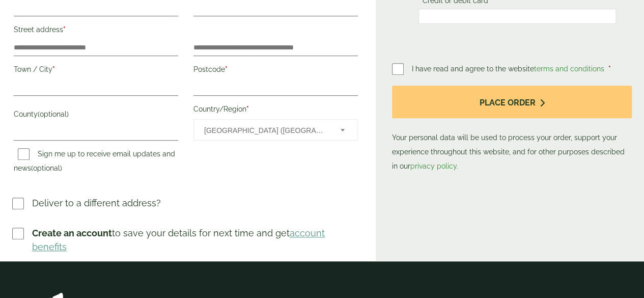 The height and width of the screenshot is (298, 644). What do you see at coordinates (72, 233) in the screenshot?
I see `strong: Create an account` at bounding box center [72, 233].